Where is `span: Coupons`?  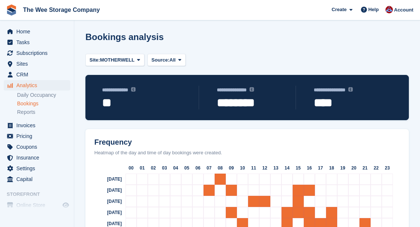 span: Coupons is located at coordinates (39, 147).